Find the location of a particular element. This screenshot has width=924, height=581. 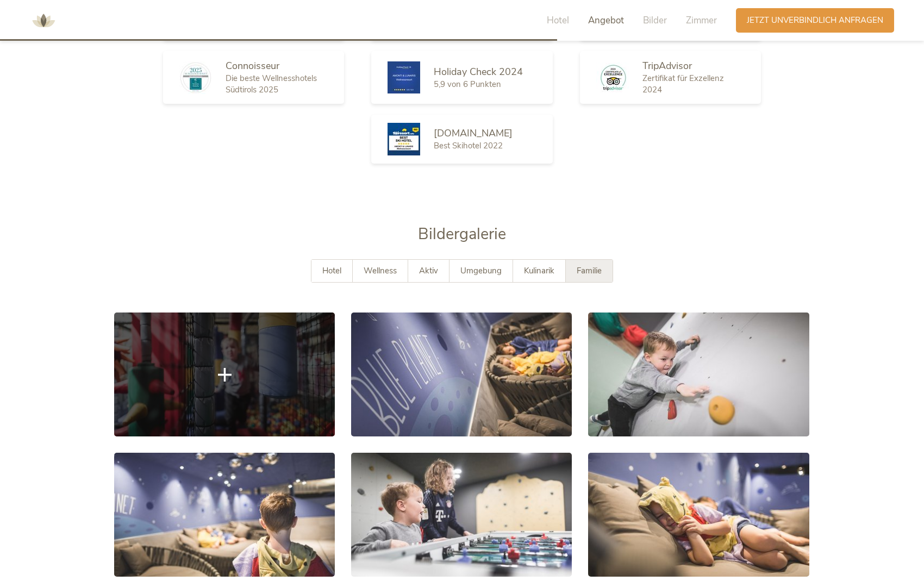

span: Wellness is located at coordinates (380, 270).